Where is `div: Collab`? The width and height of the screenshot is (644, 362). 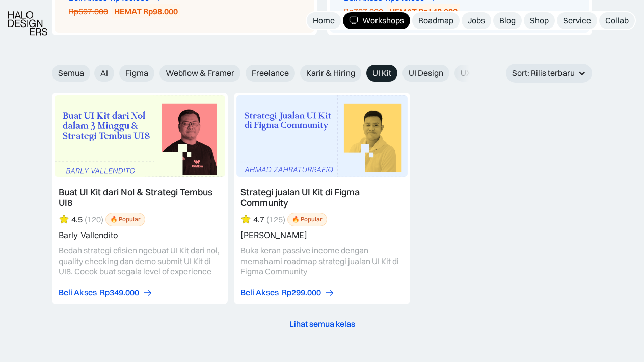 div: Collab is located at coordinates (617, 20).